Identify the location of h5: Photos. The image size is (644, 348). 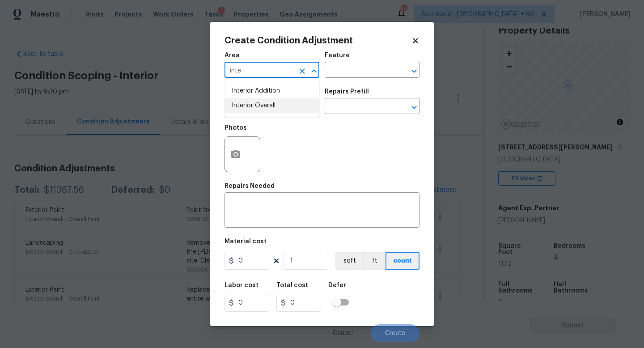
(236, 128).